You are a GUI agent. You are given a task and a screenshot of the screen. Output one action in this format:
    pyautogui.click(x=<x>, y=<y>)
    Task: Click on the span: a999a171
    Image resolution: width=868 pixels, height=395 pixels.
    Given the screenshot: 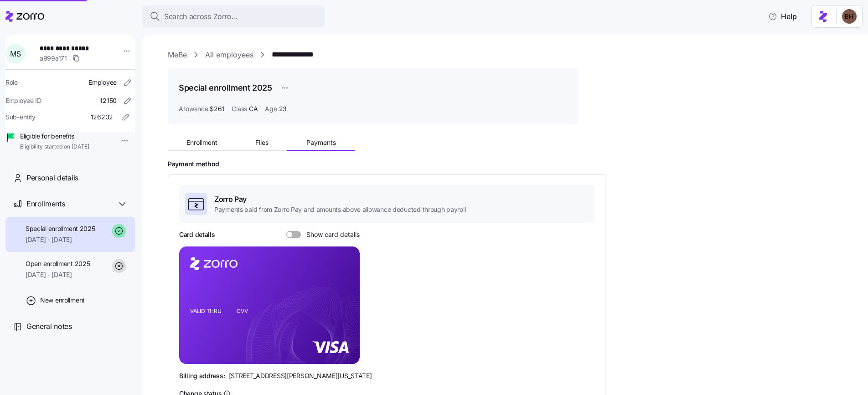 What is the action you would take?
    pyautogui.click(x=53, y=59)
    